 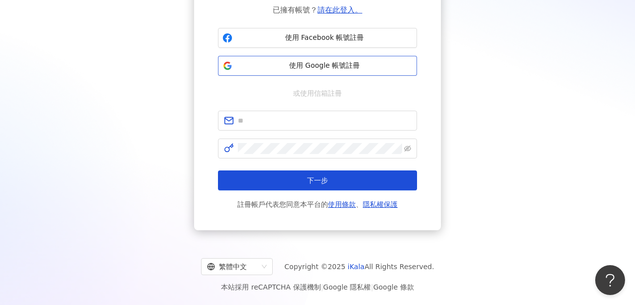 What do you see at coordinates (356, 266) in the screenshot?
I see `a: iKala` at bounding box center [356, 266].